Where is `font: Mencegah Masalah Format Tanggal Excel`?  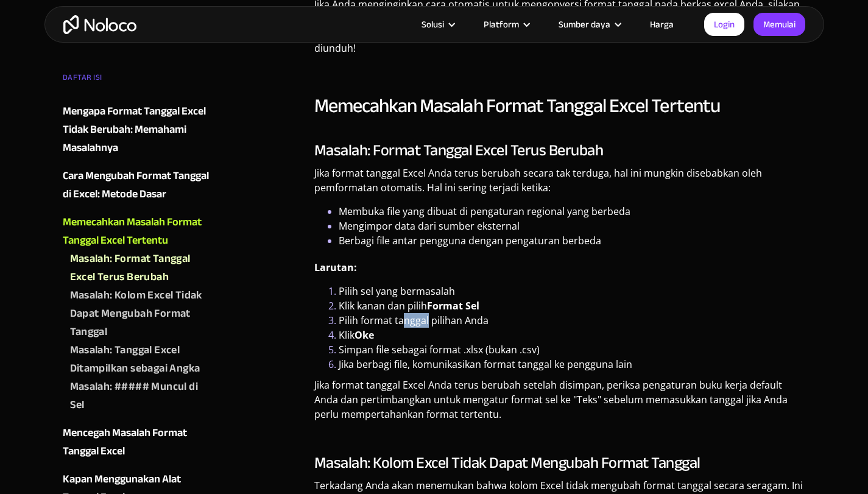
font: Mencegah Masalah Format Tanggal Excel is located at coordinates (125, 442).